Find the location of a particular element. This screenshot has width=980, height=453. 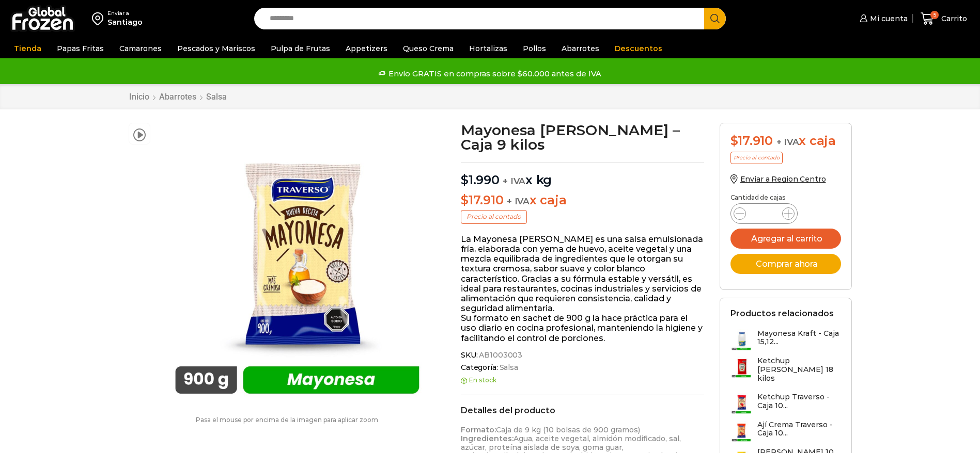

bdi: 1.990 is located at coordinates (479, 180).